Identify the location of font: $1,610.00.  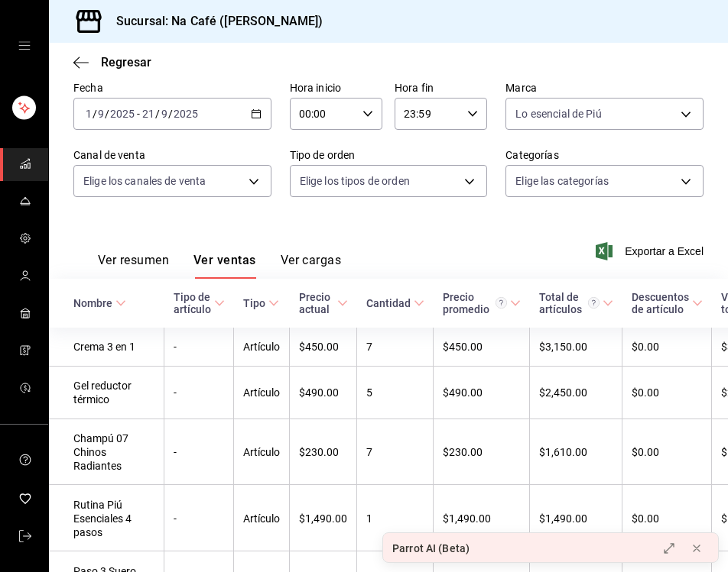
(563, 452).